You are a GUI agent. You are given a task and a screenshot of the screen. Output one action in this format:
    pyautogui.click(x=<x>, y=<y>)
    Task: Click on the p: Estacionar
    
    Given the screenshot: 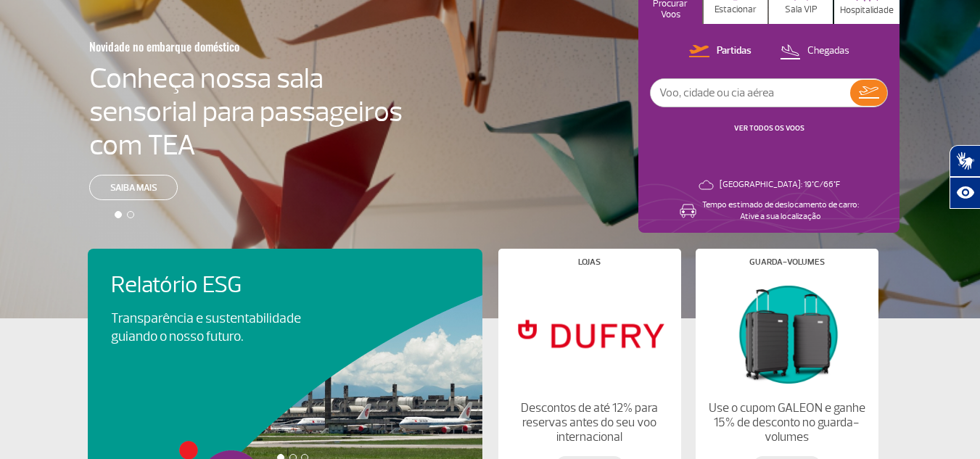 What is the action you would take?
    pyautogui.click(x=736, y=10)
    